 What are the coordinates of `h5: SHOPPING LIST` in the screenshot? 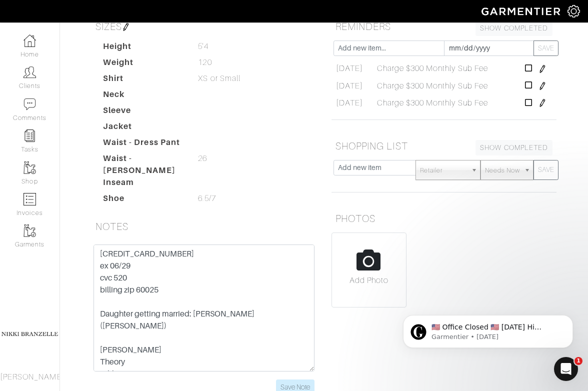 It's located at (444, 146).